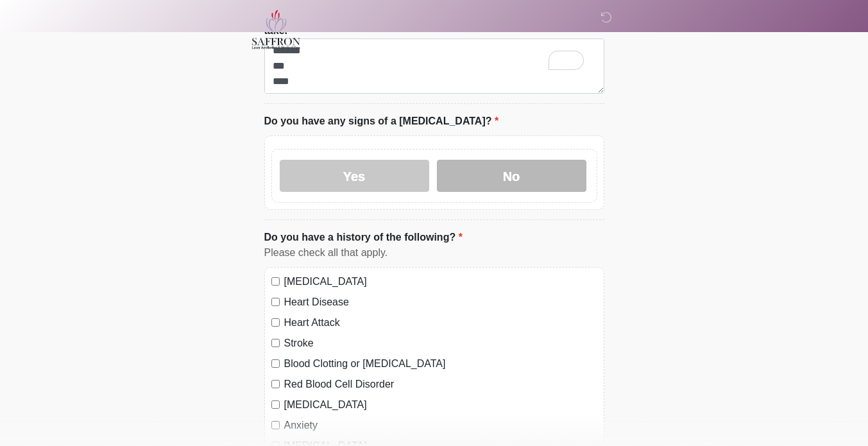 The width and height of the screenshot is (868, 446). I want to click on label: Anxiety, so click(441, 426).